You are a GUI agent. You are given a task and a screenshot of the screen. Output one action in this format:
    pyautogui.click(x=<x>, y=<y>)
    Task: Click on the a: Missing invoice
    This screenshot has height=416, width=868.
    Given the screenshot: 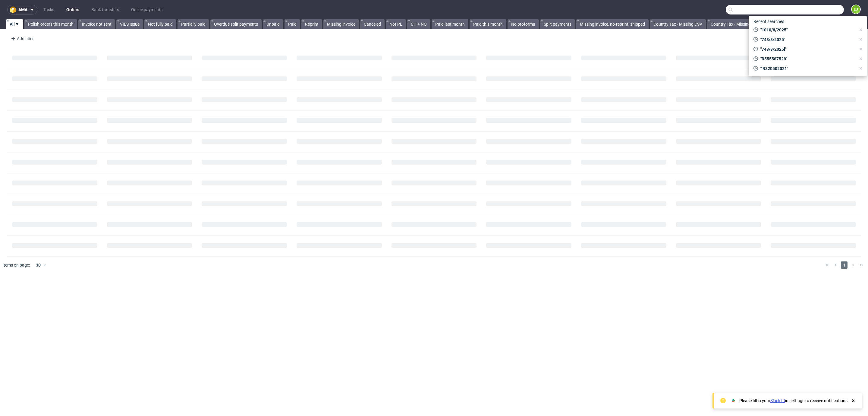 What is the action you would take?
    pyautogui.click(x=341, y=24)
    